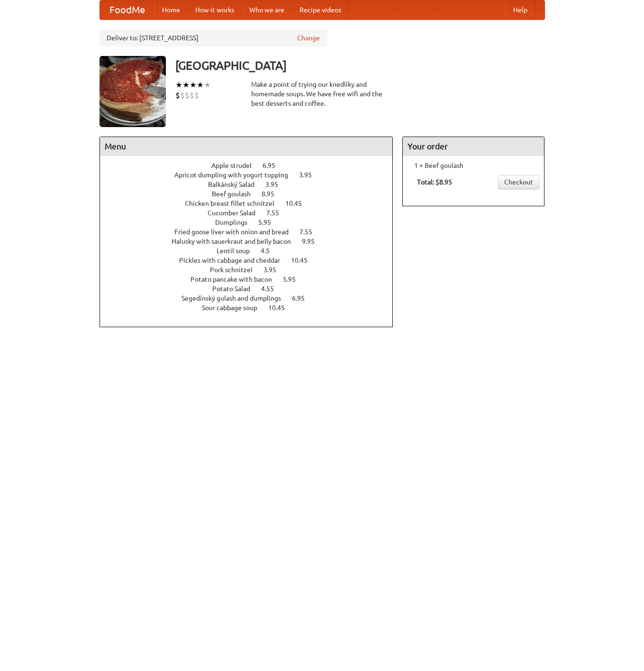  What do you see at coordinates (238, 250) in the screenshot?
I see `span: Lentil soup` at bounding box center [238, 250].